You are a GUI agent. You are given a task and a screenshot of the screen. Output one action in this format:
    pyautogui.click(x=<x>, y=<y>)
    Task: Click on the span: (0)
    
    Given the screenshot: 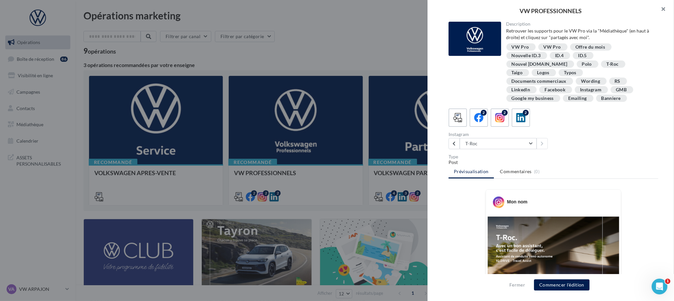 What is the action you would take?
    pyautogui.click(x=536, y=171)
    